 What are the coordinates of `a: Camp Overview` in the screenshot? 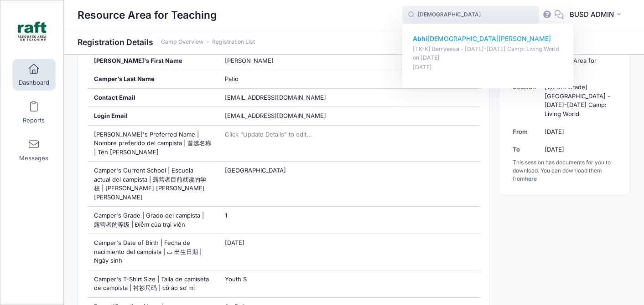 It's located at (182, 42).